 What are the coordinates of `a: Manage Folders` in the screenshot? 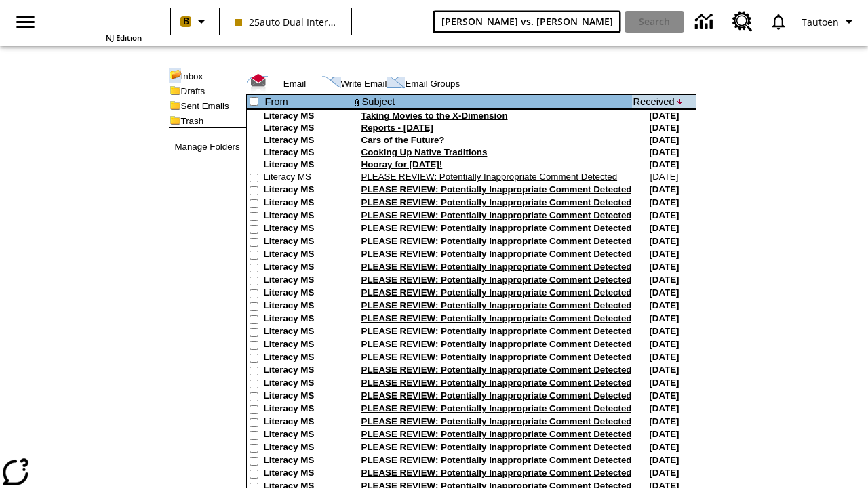 It's located at (207, 147).